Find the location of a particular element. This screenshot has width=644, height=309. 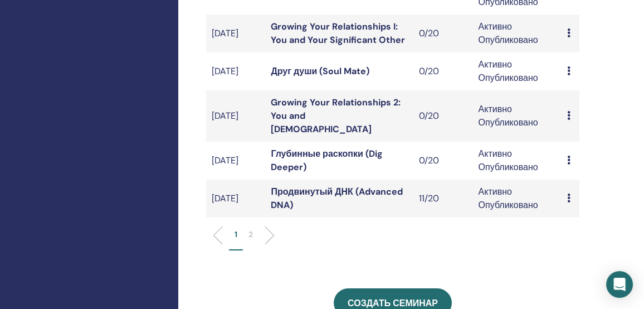

a: Друг души (Soul Mate) is located at coordinates (320, 70).